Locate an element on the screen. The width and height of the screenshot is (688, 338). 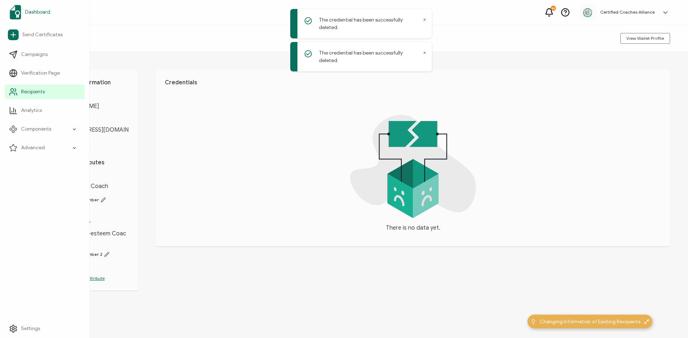
a: Dashboard is located at coordinates (44, 12).